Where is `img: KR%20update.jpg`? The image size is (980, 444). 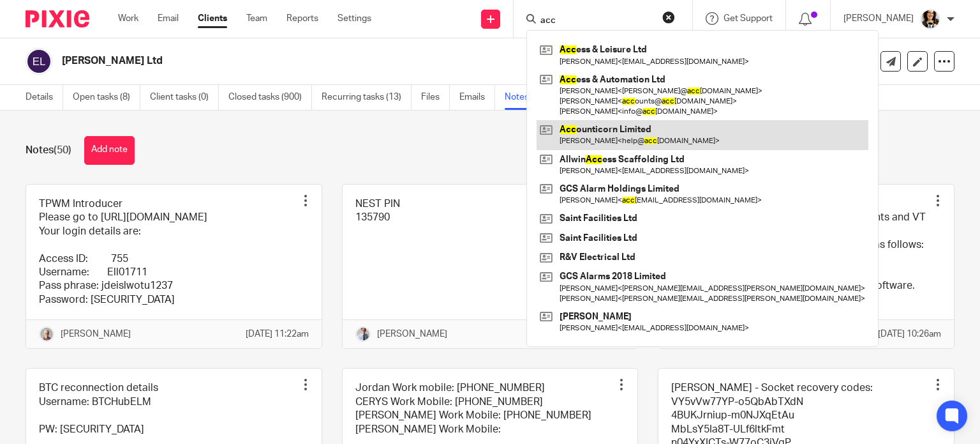 img: KR%20update.jpg is located at coordinates (46, 334).